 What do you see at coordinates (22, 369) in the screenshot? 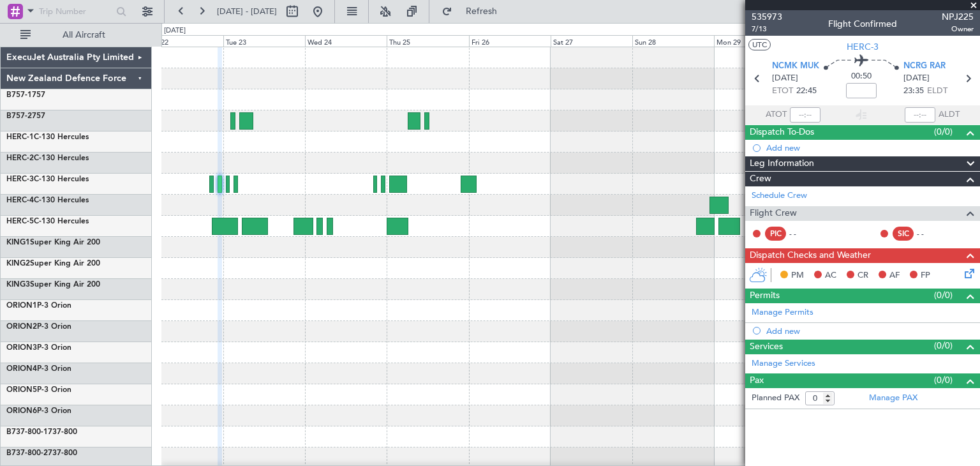
I see `span: ORION4` at bounding box center [22, 369].